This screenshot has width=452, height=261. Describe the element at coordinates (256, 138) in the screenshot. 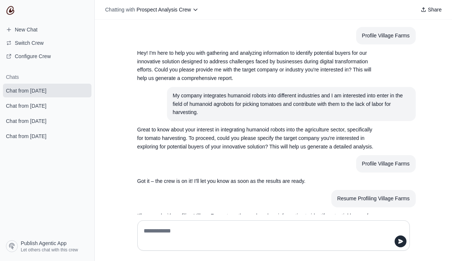

I see `p: Great to know about your interest in integrating humanoid robots into the agriculture sector, spe...` at that location.